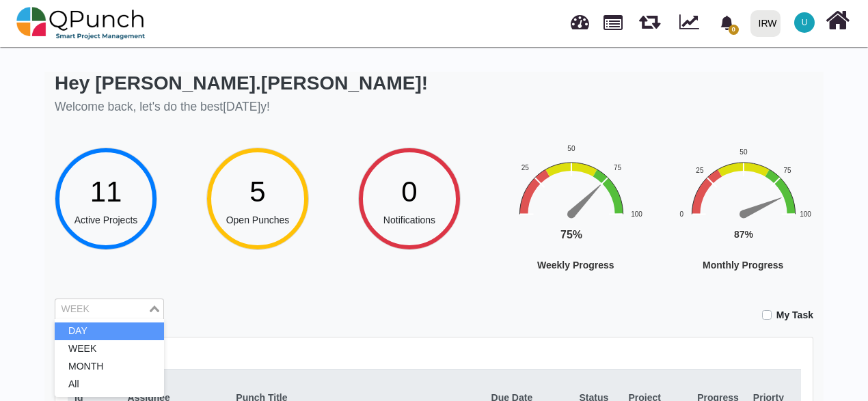 This screenshot has height=401, width=868. I want to click on div: Notification, so click(726, 22).